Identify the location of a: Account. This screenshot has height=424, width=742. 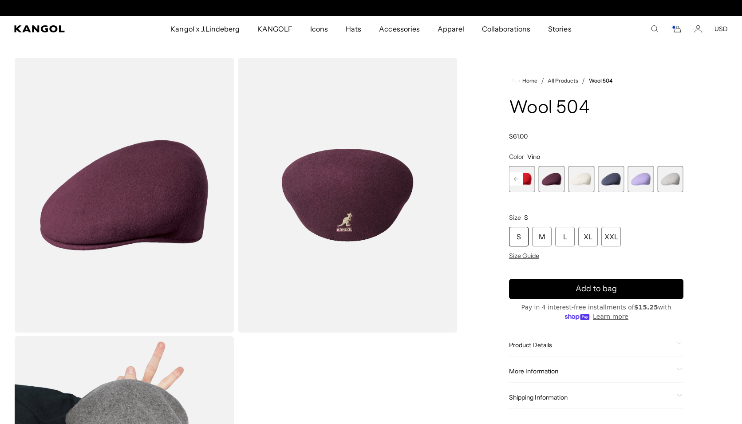
(698, 29).